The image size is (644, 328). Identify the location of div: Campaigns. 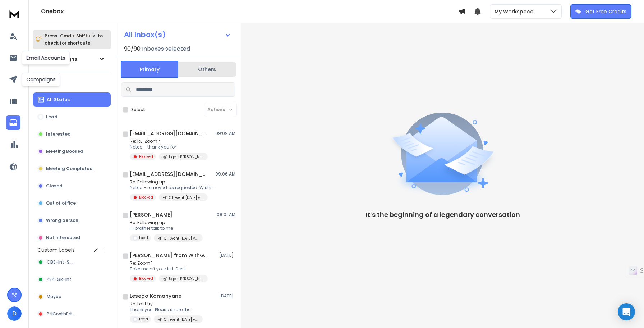
(41, 80).